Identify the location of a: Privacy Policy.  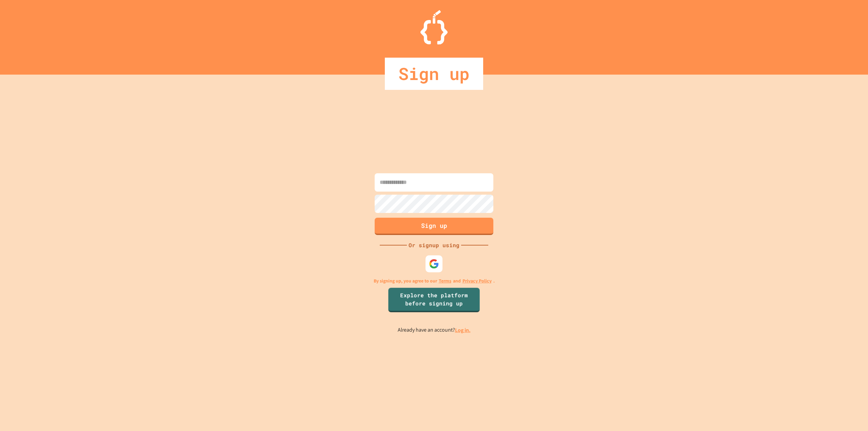
(477, 281).